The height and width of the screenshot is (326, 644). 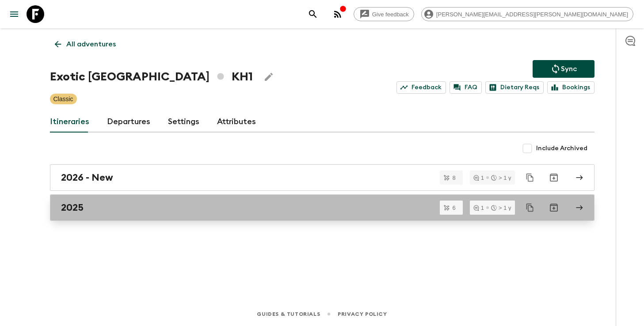 I want to click on a: Feedback, so click(x=421, y=88).